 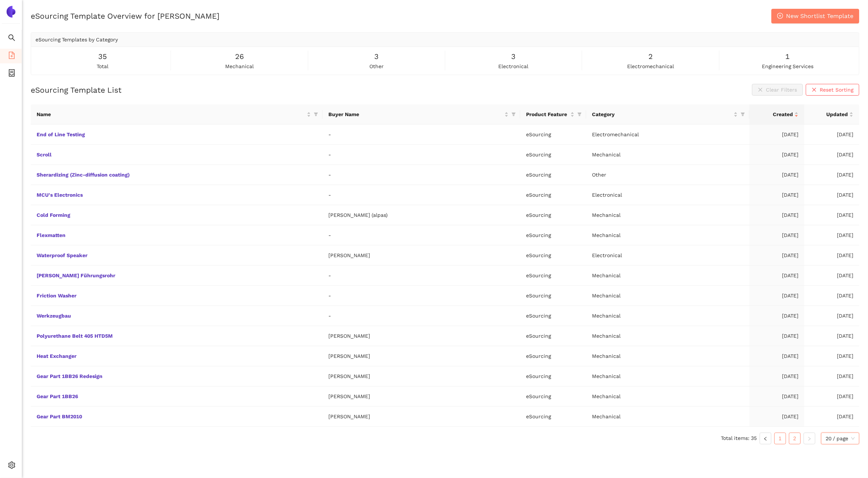 What do you see at coordinates (766, 439) in the screenshot?
I see `button: left` at bounding box center [766, 439].